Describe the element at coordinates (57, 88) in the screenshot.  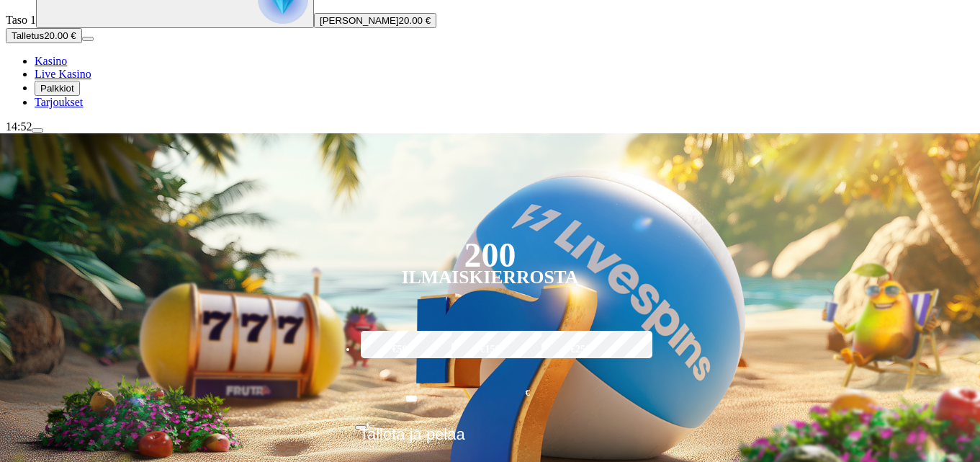
I see `span: Palkkiot` at that location.